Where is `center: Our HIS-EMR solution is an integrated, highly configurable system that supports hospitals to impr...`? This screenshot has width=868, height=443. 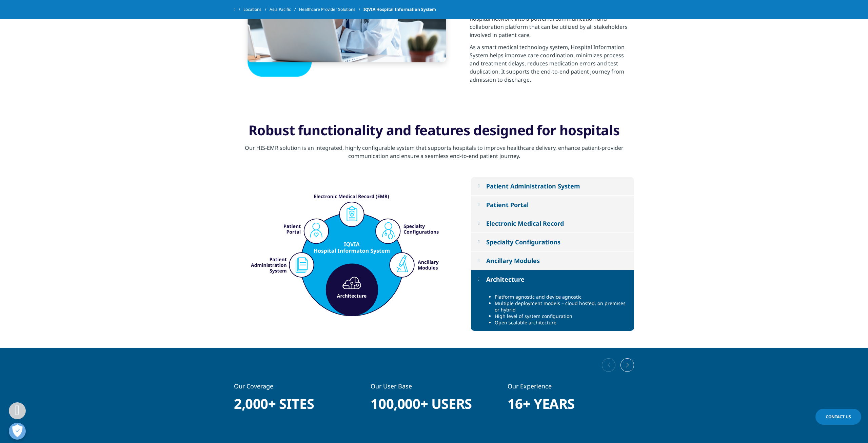
center: Our HIS-EMR solution is an integrated, highly configurable system that supports hospitals to impr... is located at coordinates (434, 152).